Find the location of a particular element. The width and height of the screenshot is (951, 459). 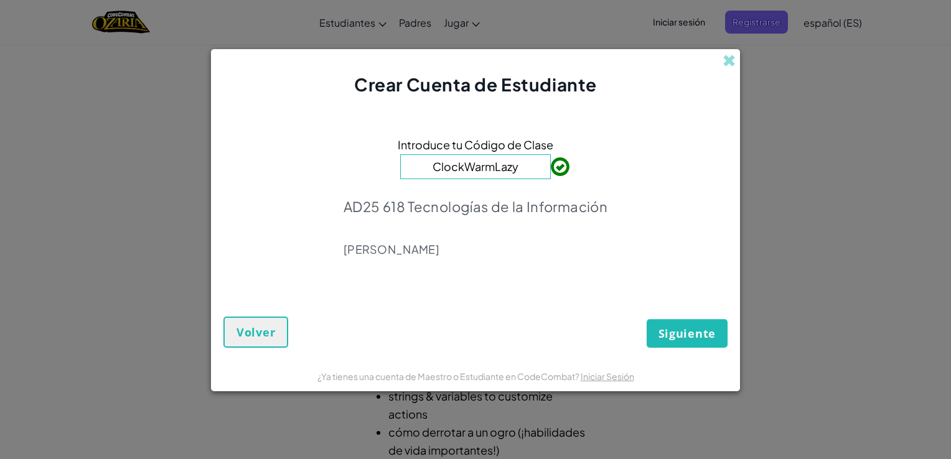

span: Introduce tu Código de Clase is located at coordinates (476, 144).